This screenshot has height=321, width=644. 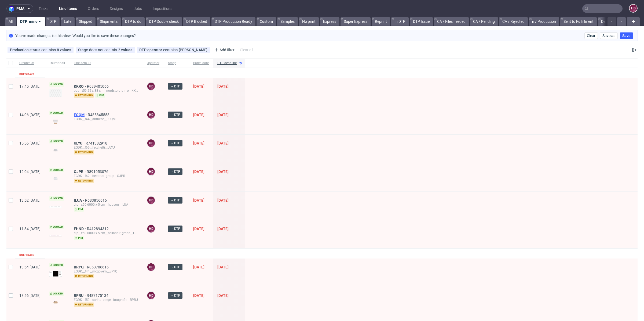 What do you see at coordinates (266, 22) in the screenshot?
I see `a: Custom` at bounding box center [266, 22].